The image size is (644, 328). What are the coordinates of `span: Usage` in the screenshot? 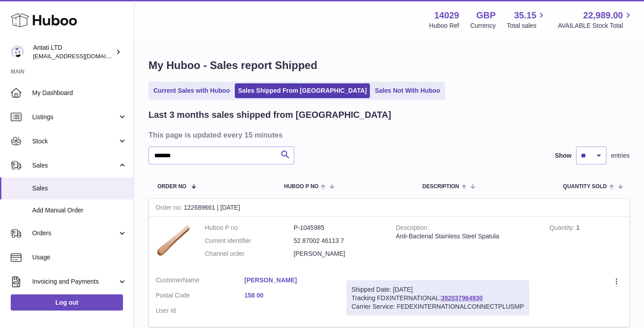 It's located at (80, 257).